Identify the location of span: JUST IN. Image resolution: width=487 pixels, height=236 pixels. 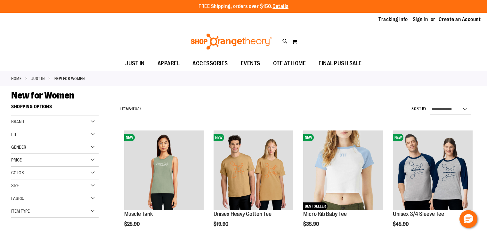
(135, 63).